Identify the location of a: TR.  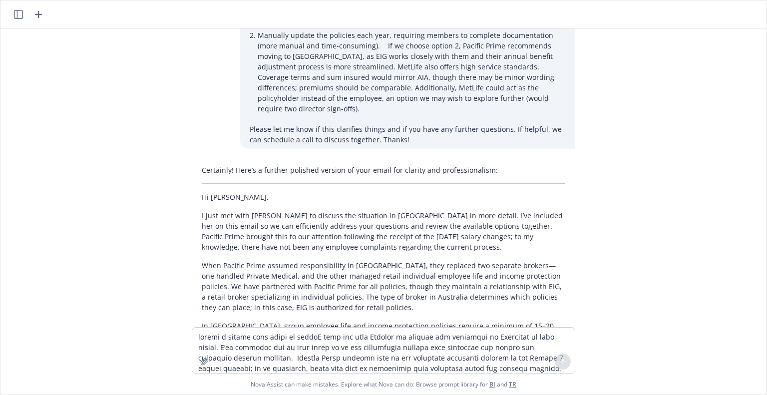
(512, 384).